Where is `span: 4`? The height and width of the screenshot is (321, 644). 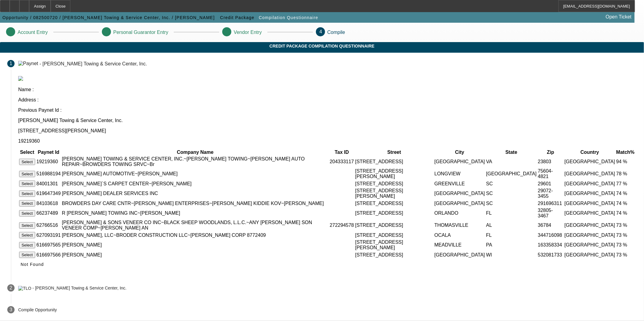 span: 4 is located at coordinates (321, 32).